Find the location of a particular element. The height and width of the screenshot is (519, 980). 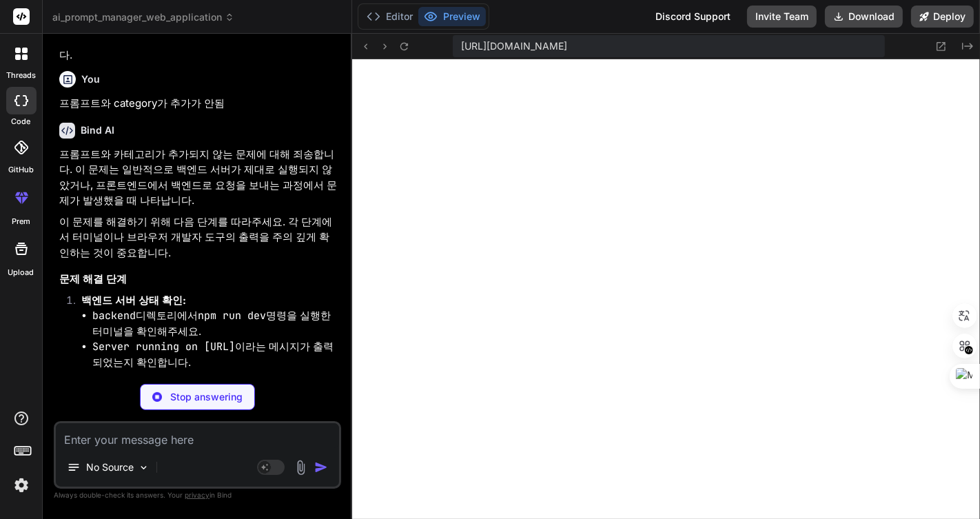

img: attachment is located at coordinates (300, 468).